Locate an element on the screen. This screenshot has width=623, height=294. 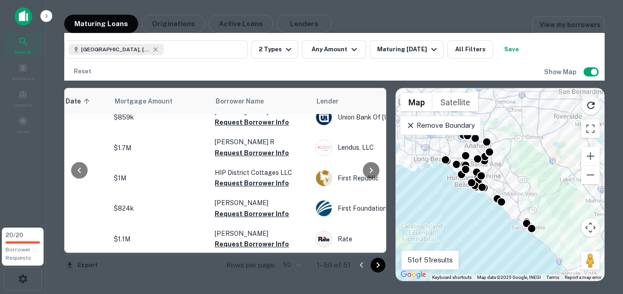
p: $824k is located at coordinates (160, 209).